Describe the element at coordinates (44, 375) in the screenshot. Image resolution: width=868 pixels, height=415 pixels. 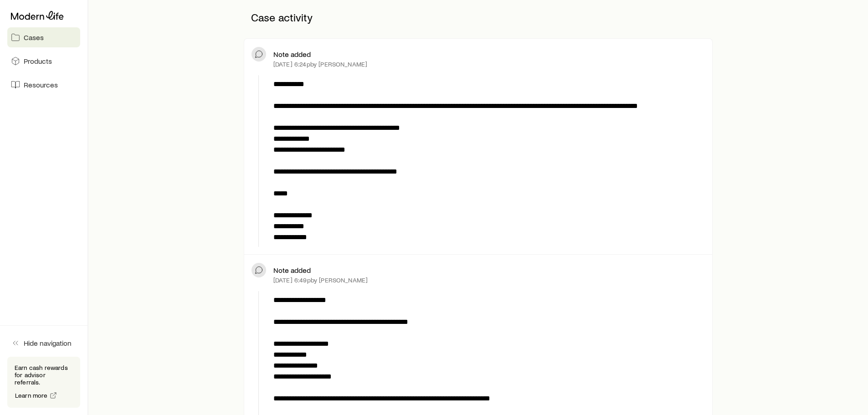
I see `p: Earn cash rewards for advisor referrals.` at that location.